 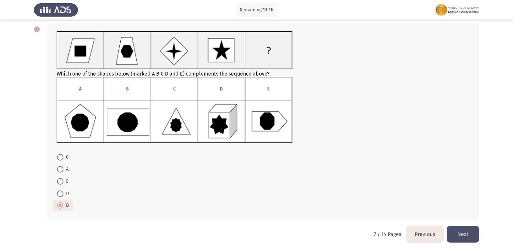 I want to click on img: UkFYMDA4M0FfMjAyMS5wbmcxNjIyMDMyODMxMzEy.png, so click(x=174, y=50).